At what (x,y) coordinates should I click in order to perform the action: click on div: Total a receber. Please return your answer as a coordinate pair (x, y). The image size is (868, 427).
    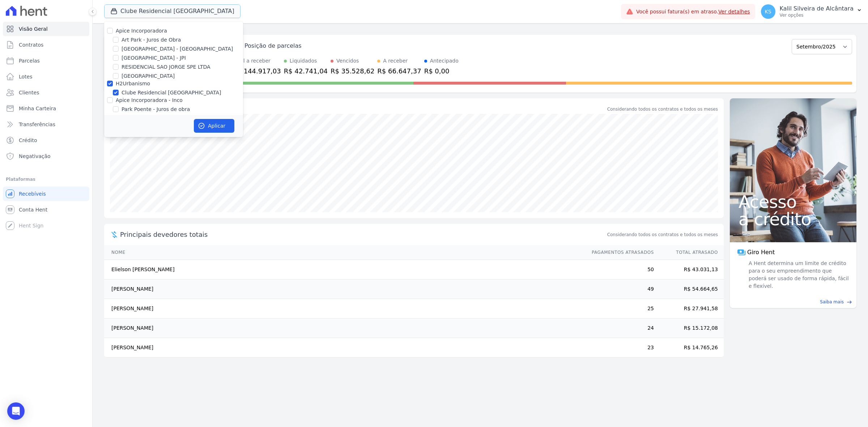
    Looking at the image, I should click on (257, 61).